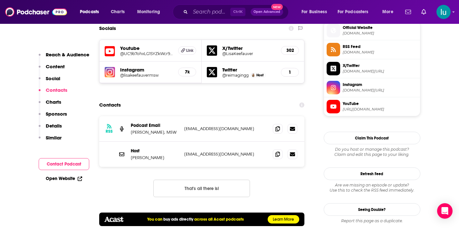  Describe the element at coordinates (36, 12) in the screenshot. I see `a: Podchaser - Follow, Share and Rate Podcasts` at that location.